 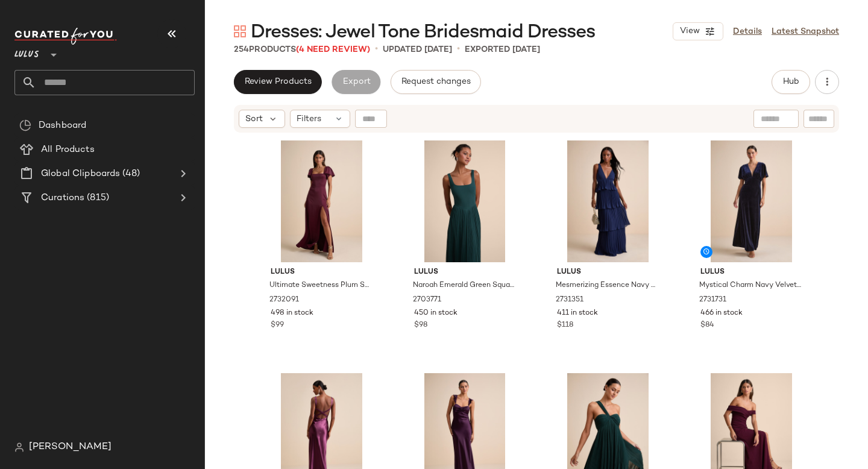 I want to click on span: 466 in stock, so click(x=722, y=313).